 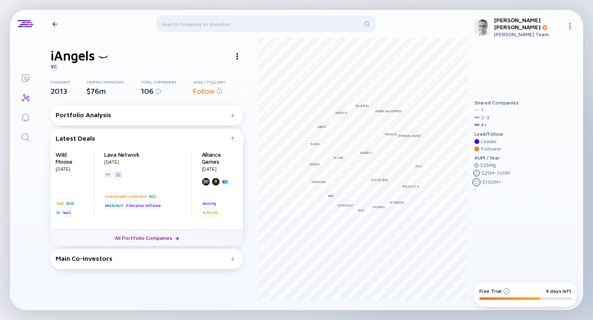 I want to click on div: Magma, so click(x=314, y=164).